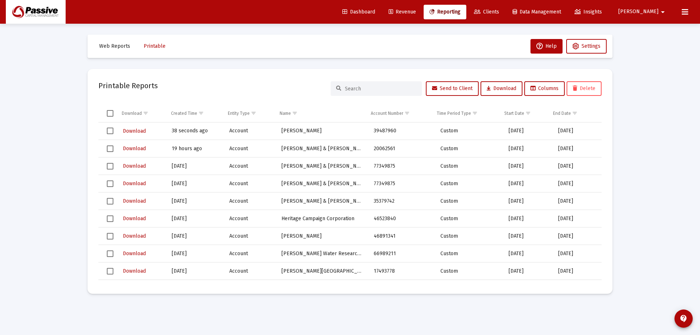 Image resolution: width=700 pixels, height=335 pixels. What do you see at coordinates (285, 113) in the screenshot?
I see `div: Name` at bounding box center [285, 113].